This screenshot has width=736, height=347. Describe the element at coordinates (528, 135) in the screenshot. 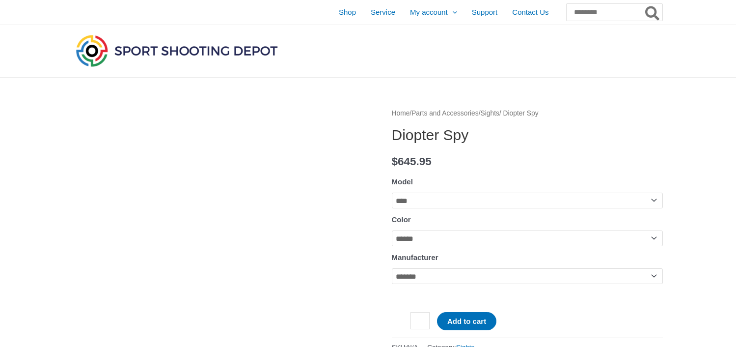

I see `h1: Diopter Spy` at that location.